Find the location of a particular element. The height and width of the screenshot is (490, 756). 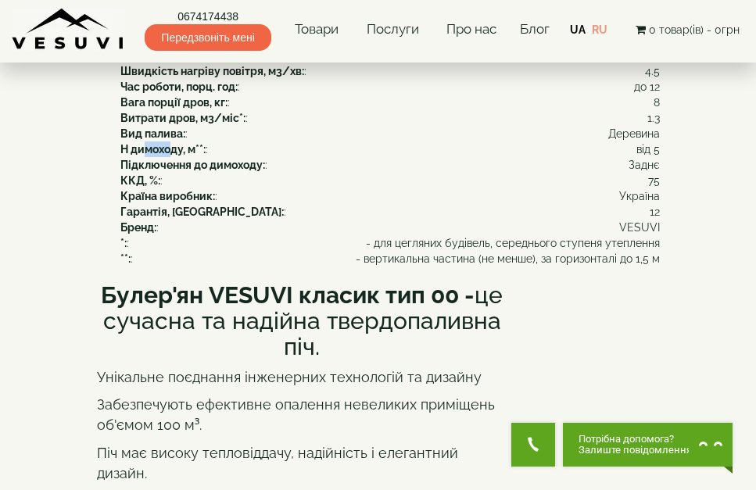

span: Залиште повідомлення is located at coordinates (635, 451).